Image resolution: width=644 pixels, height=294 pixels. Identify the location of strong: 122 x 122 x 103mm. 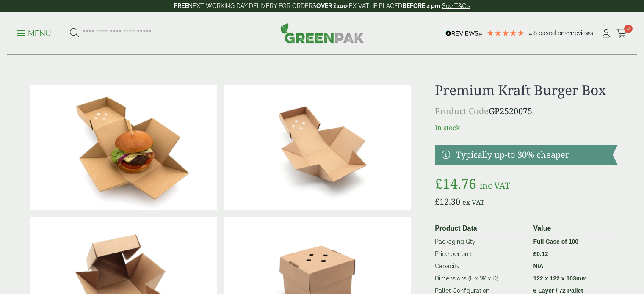
(560, 278).